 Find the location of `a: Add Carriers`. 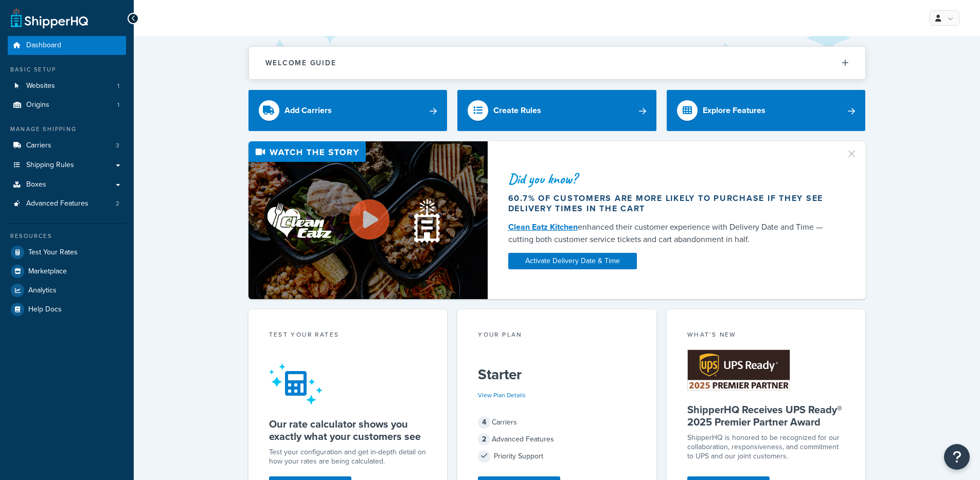

a: Add Carriers is located at coordinates (347, 111).